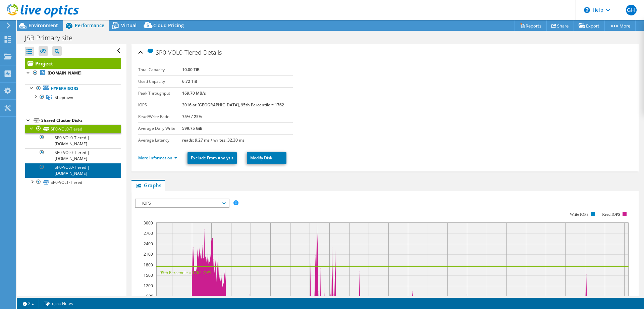  What do you see at coordinates (194, 93) in the screenshot?
I see `b: 169.70 MB/s` at bounding box center [194, 93].